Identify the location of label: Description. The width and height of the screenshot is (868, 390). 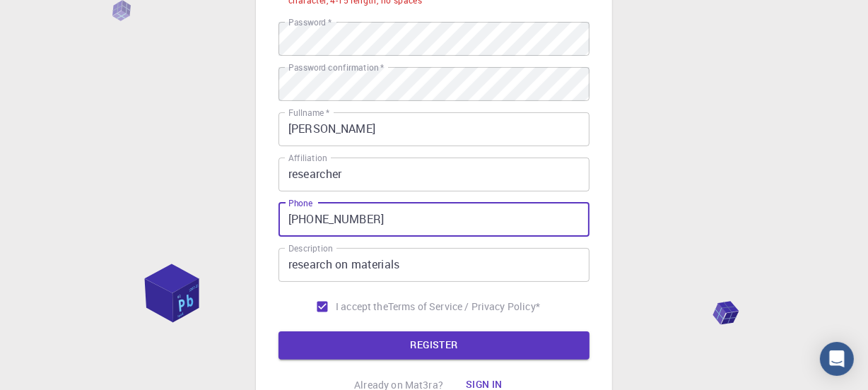
(311, 248).